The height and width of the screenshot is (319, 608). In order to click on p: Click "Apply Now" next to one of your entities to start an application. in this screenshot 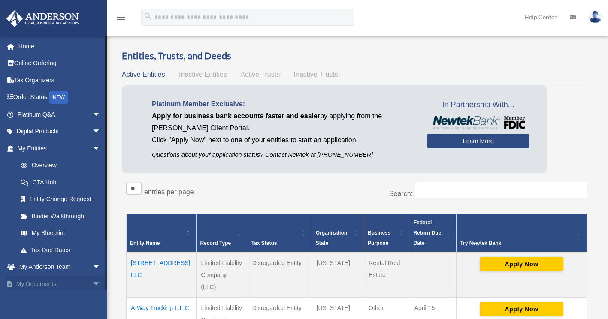, I will do `click(283, 140)`.